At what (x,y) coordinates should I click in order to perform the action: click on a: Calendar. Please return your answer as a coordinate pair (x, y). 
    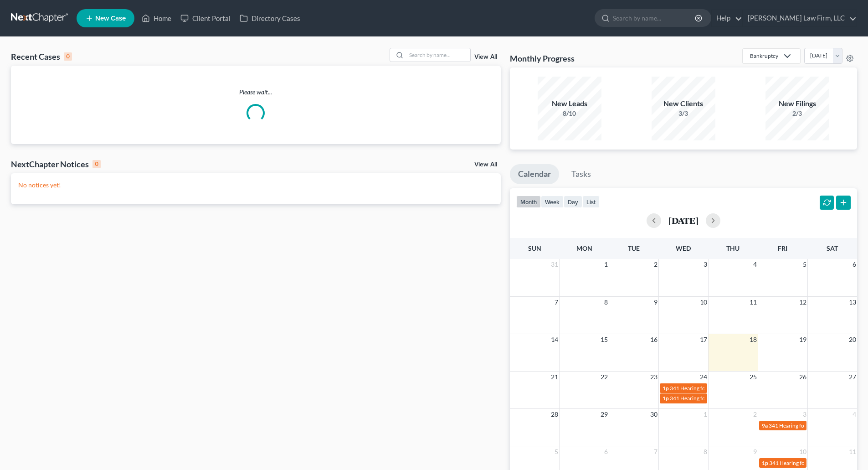
    Looking at the image, I should click on (535, 174).